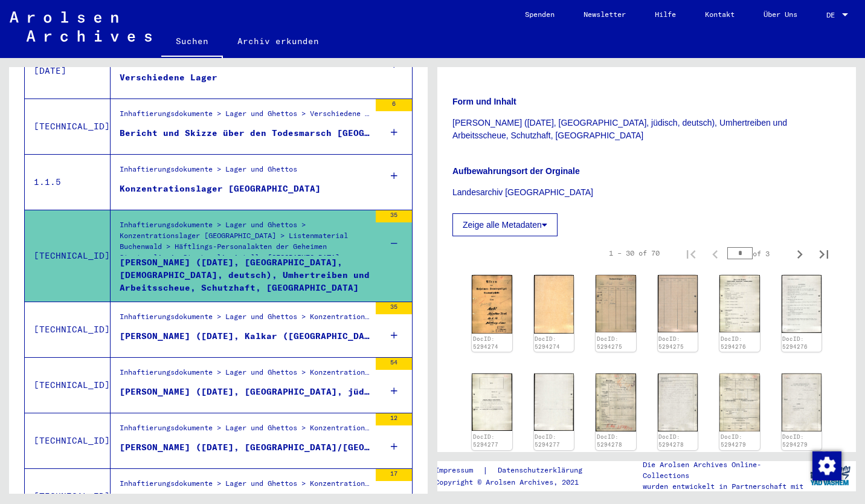  Describe the element at coordinates (715, 253) in the screenshot. I see `button: Previous page` at that location.